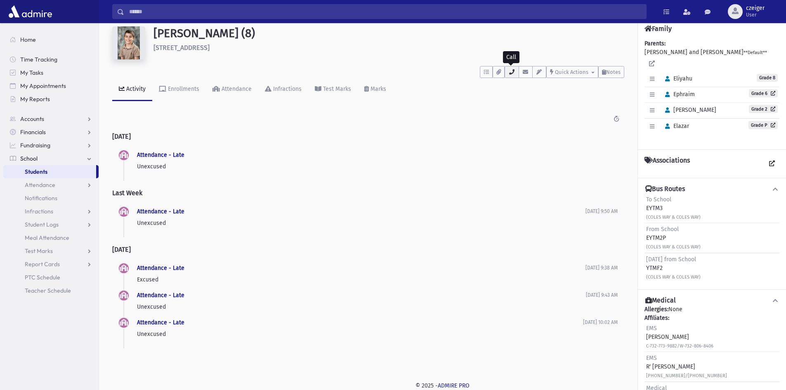  I want to click on a: Teacher Schedule, so click(51, 290).